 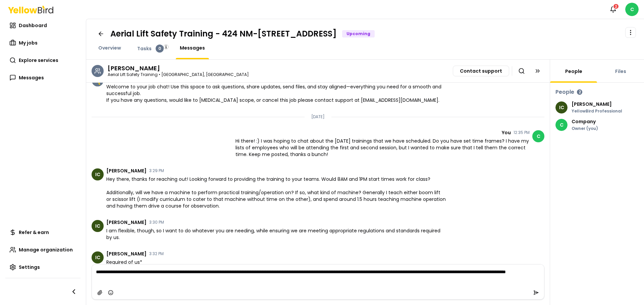 I want to click on h3: People, so click(x=565, y=92).